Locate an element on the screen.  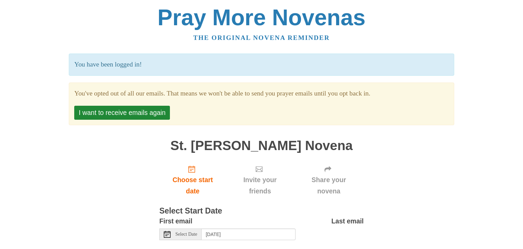
a: The original novena reminder is located at coordinates (262, 37).